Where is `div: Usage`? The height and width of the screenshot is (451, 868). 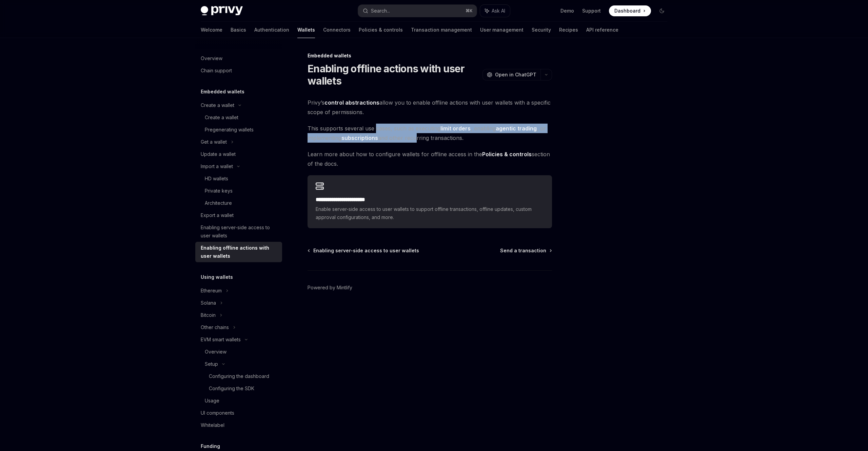
div: Usage is located at coordinates (212, 401).